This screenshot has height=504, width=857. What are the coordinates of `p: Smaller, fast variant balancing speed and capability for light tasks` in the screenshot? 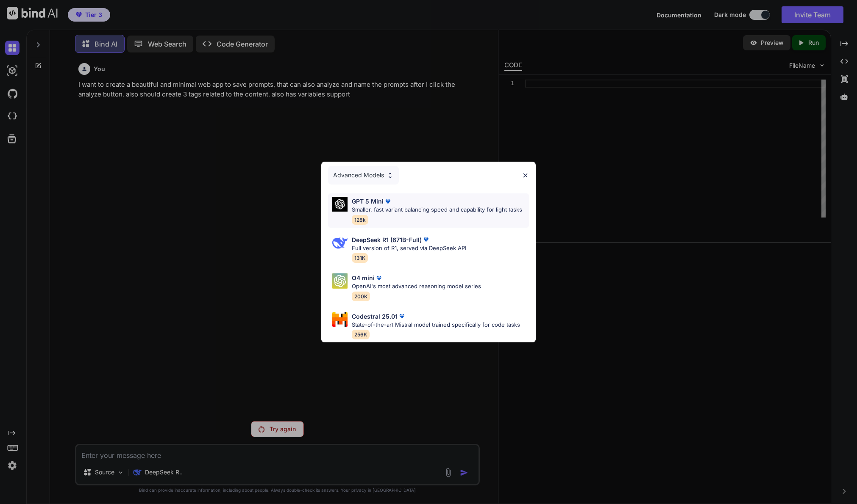 It's located at (437, 210).